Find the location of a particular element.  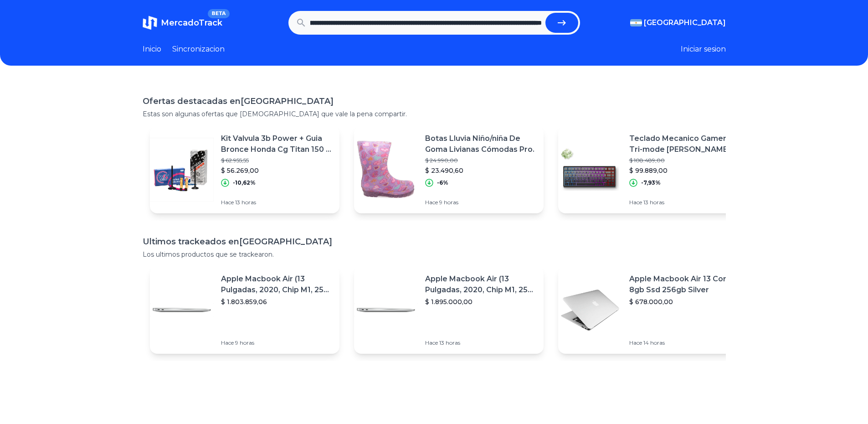

img: MercadoTrack is located at coordinates (150, 23).